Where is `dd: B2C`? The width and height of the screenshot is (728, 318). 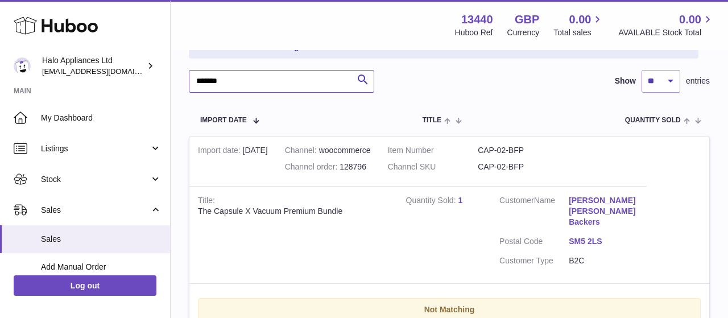
dd: B2C is located at coordinates (603, 260).